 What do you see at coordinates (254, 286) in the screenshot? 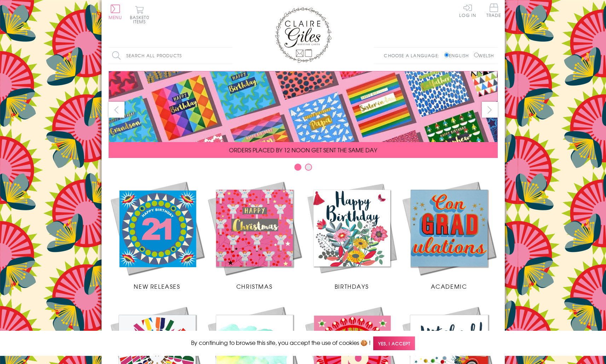
I see `span: Christmas` at bounding box center [254, 286].